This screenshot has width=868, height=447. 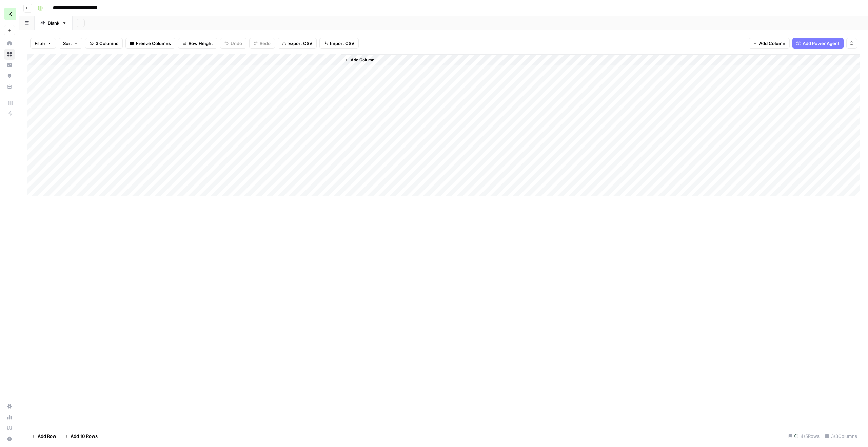 What do you see at coordinates (104, 43) in the screenshot?
I see `button: 3 Columns` at bounding box center [104, 43].